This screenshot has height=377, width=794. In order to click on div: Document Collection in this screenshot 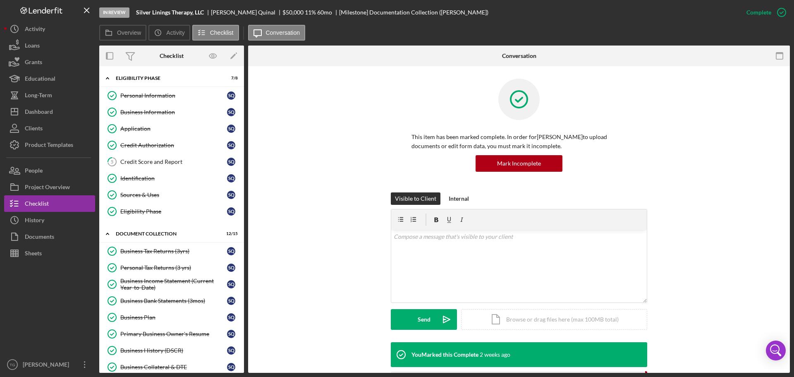, I will do `click(166, 234)`.